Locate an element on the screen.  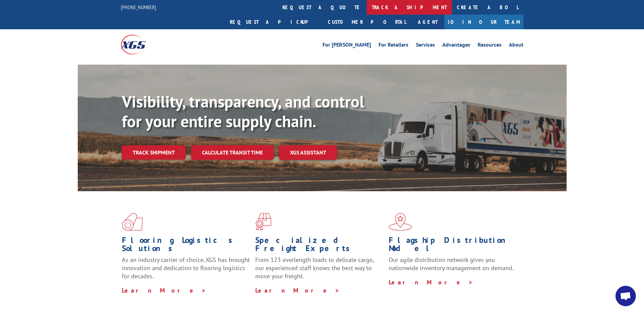
a: Resources is located at coordinates (490, 46).